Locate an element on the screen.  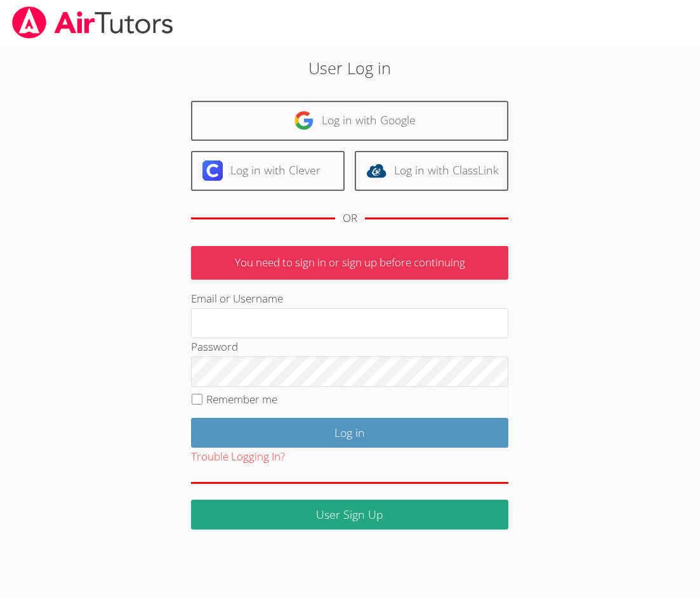
label: Password is located at coordinates (214, 347).